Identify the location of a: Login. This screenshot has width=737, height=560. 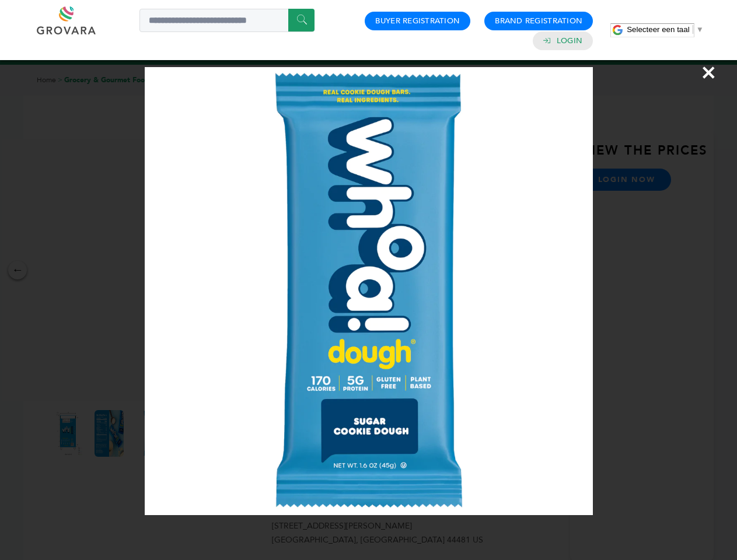
(569, 41).